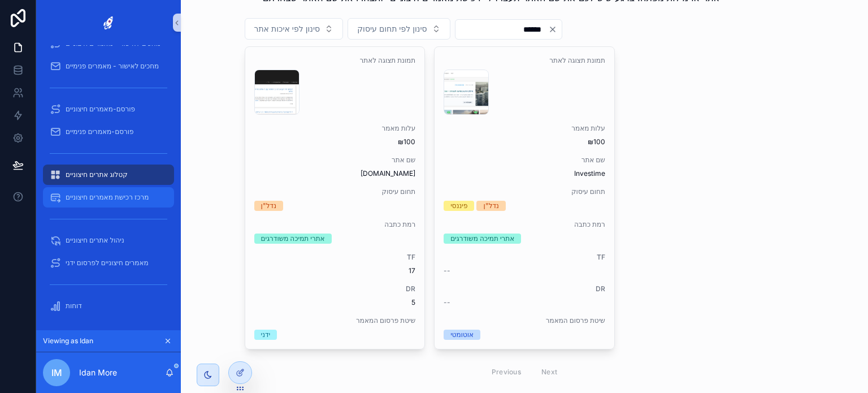 Image resolution: width=868 pixels, height=393 pixels. Describe the element at coordinates (97, 174) in the screenshot. I see `span: קטלוג אתרים חיצוניים` at that location.